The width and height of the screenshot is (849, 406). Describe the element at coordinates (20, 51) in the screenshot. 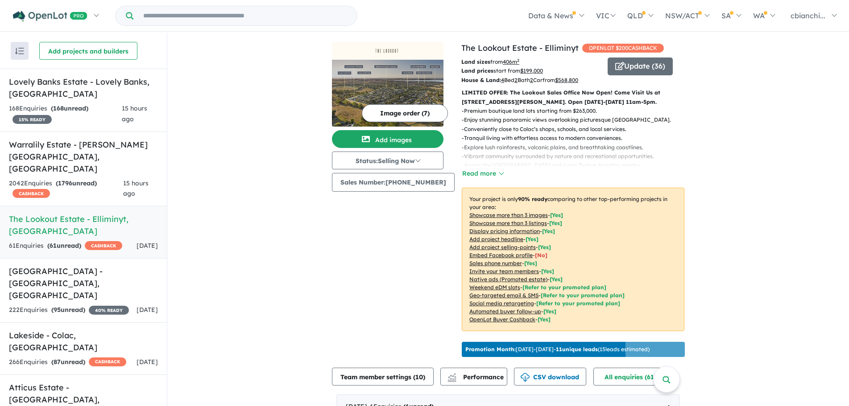

I see `img: sort.svg` at that location.